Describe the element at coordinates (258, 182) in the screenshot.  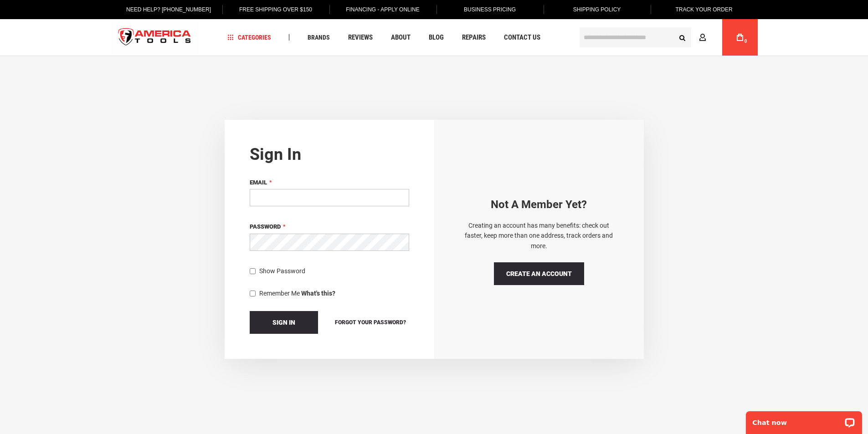
I see `span: Email` at that location.